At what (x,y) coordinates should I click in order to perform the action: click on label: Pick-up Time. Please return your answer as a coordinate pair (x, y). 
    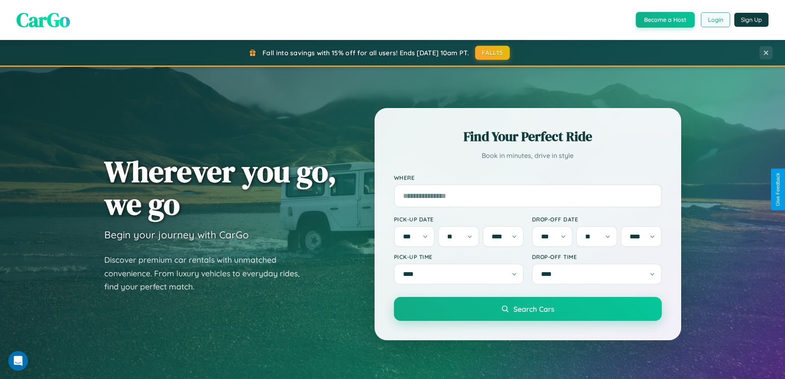
    Looking at the image, I should click on (459, 256).